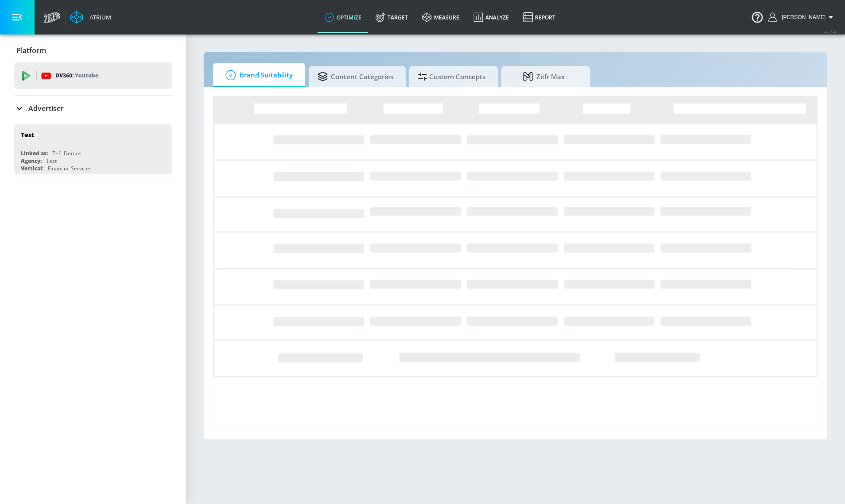 The image size is (845, 504). What do you see at coordinates (544, 76) in the screenshot?
I see `span: Zefr Max` at bounding box center [544, 76].